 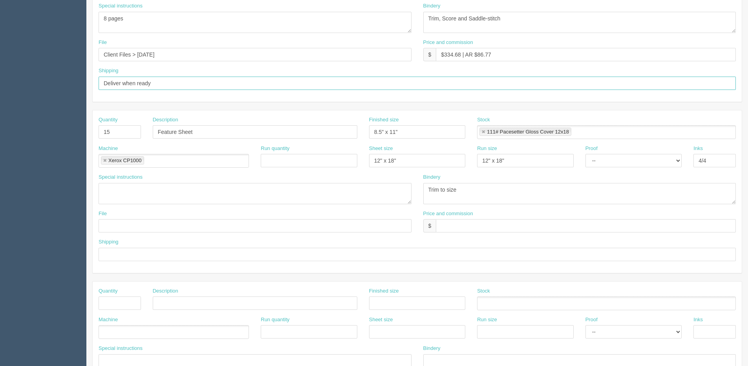 What do you see at coordinates (528, 132) in the screenshot?
I see `div: 111# Pacesetter Gloss Cover 12x18` at bounding box center [528, 132].